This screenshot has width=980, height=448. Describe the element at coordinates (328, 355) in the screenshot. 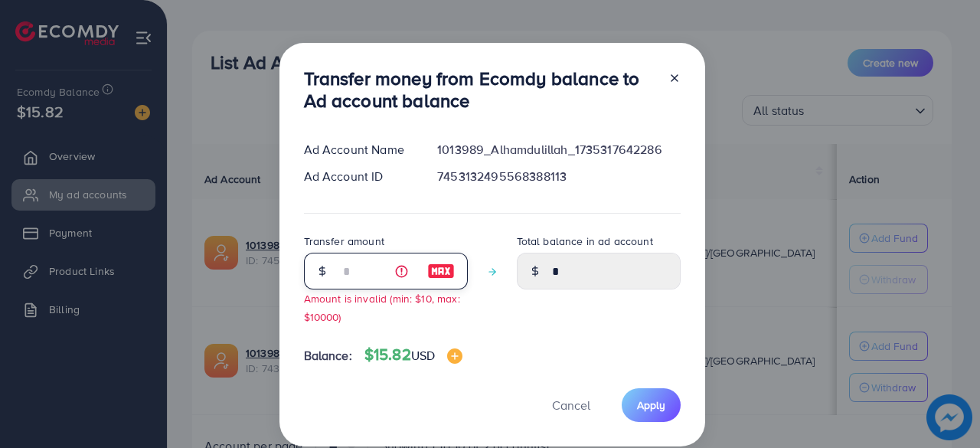

I see `span: Balance:` at that location.